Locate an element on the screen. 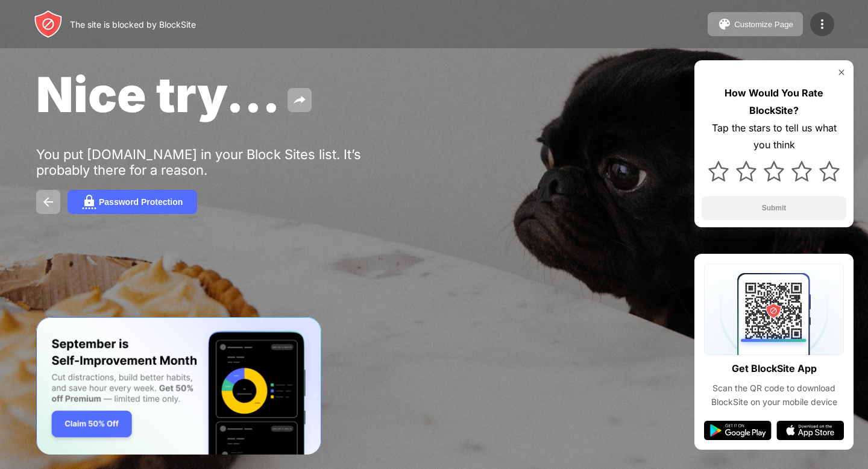 The width and height of the screenshot is (868, 469). img: qrcode.svg is located at coordinates (774, 309).